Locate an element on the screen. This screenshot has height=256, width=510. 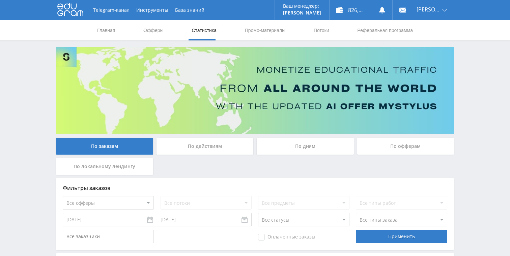
div: По действиям is located at coordinates (205, 146).